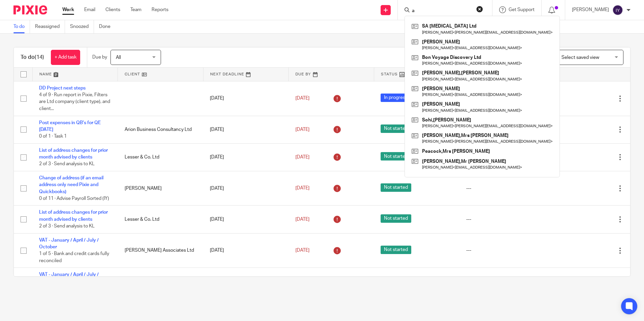 This screenshot has width=644, height=321. I want to click on td: Arion Business Consultancy Ltd, so click(161, 130).